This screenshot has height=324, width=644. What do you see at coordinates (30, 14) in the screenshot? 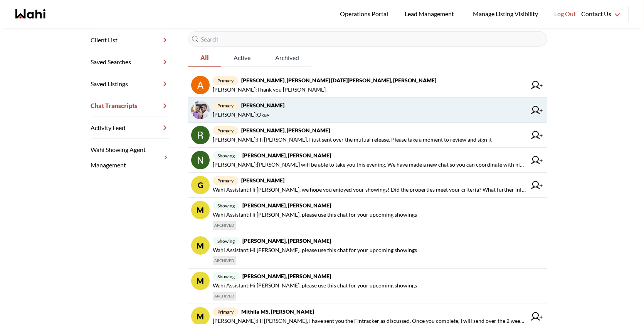
I see `a: Wahi homepage` at bounding box center [30, 14].